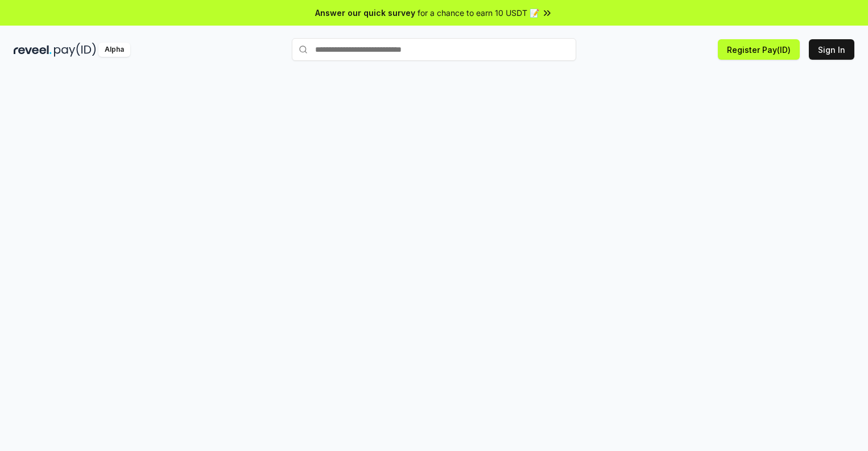 The image size is (868, 451). Describe the element at coordinates (75, 49) in the screenshot. I see `img: pay_id` at that location.